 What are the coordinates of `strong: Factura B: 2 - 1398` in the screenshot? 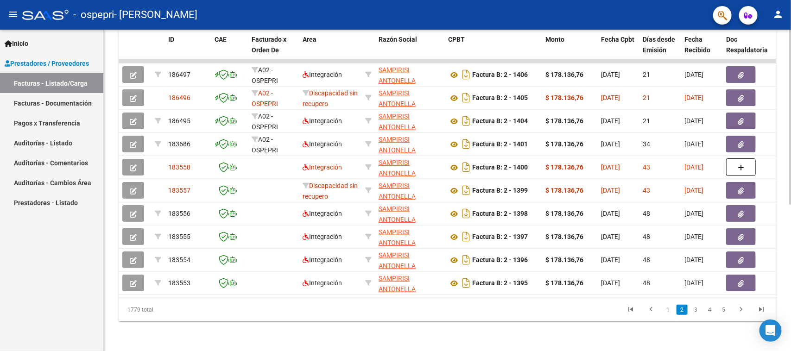 It's located at (500, 214).